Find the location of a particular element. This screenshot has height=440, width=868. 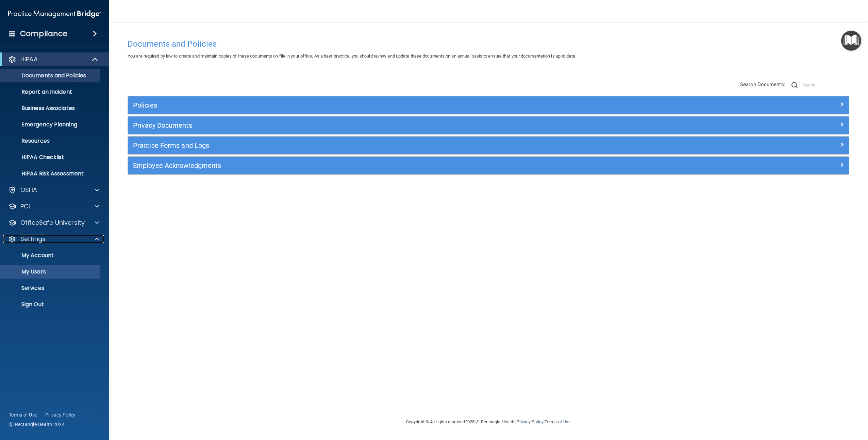

h4: Documents and Policies is located at coordinates (489, 44).